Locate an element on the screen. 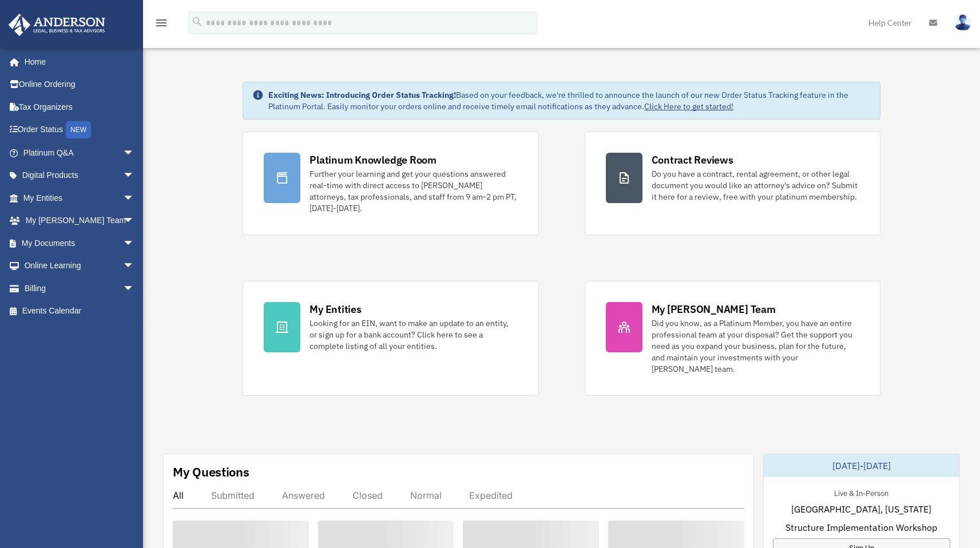 The height and width of the screenshot is (548, 980). a: Platinum Knowledge Room Further your learning and get your questions answered real-time with dire... is located at coordinates (390, 183).